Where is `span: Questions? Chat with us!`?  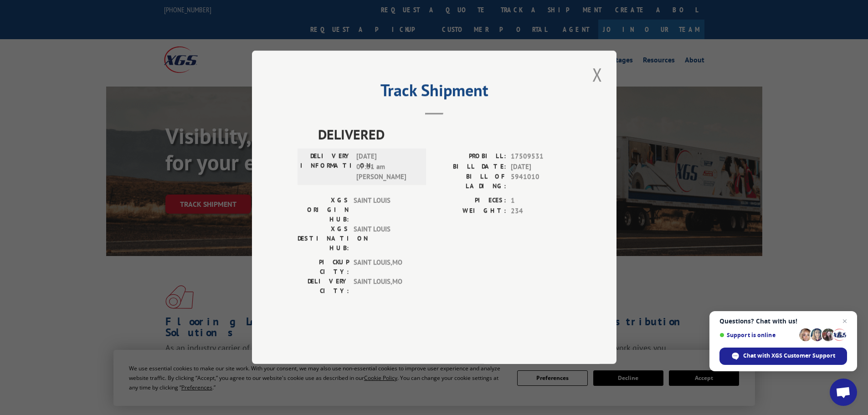 span: Questions? Chat with us! is located at coordinates (783, 321).